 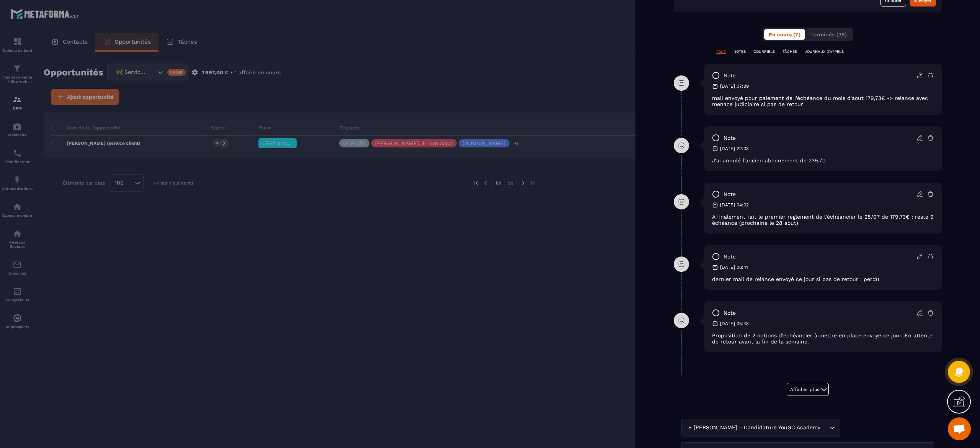 I want to click on p: Proposition de 2 options d'échéancier à mettre en place envoyé ce jour. En attente de retour avan..., so click(x=822, y=339).